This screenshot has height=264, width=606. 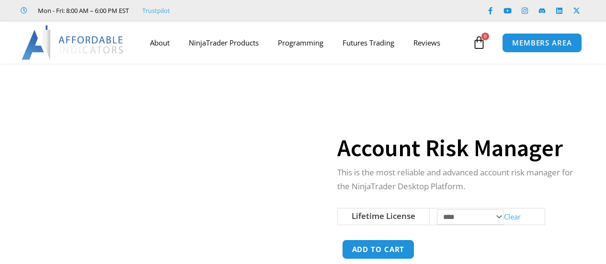 I want to click on a: NinjaTrader Products, so click(x=224, y=43).